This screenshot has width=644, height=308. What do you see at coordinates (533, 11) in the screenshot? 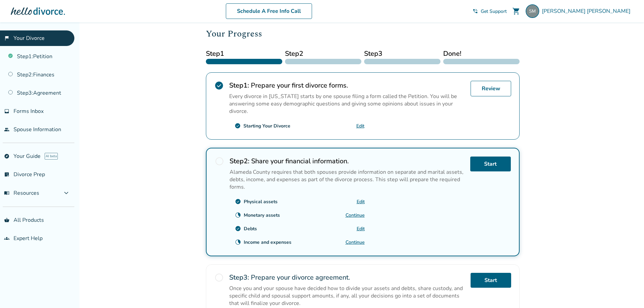
I see `img: stacy_morales@hotmail.com` at bounding box center [533, 11].